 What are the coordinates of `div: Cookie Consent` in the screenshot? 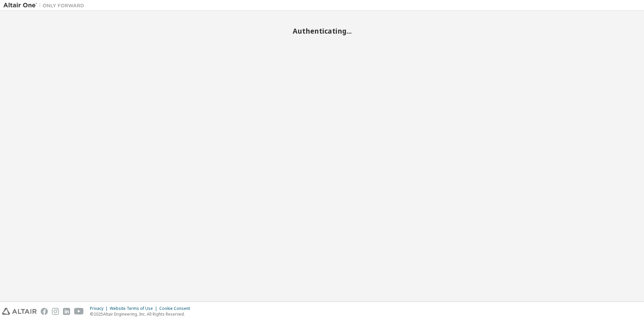 It's located at (176, 309).